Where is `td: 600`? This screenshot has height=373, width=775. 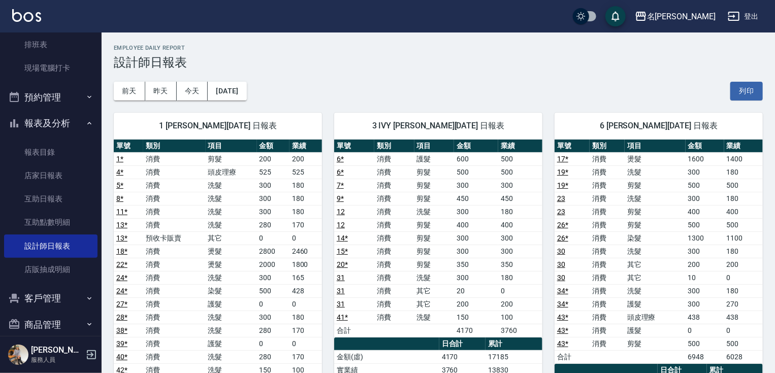
td: 600 is located at coordinates (476, 159).